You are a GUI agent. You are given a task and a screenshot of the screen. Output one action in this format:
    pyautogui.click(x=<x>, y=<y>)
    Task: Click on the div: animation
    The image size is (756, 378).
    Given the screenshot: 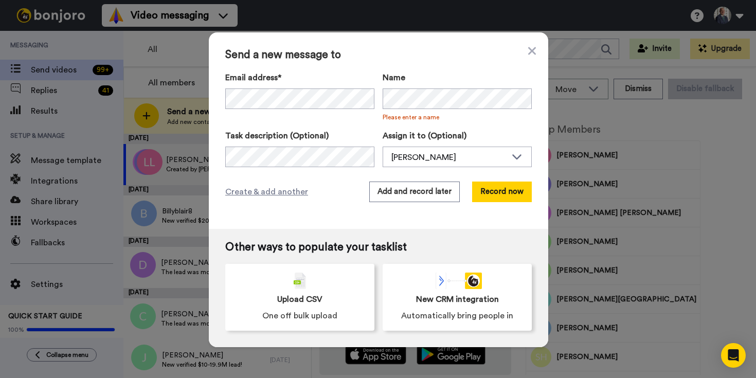 What is the action you would take?
    pyautogui.click(x=457, y=281)
    